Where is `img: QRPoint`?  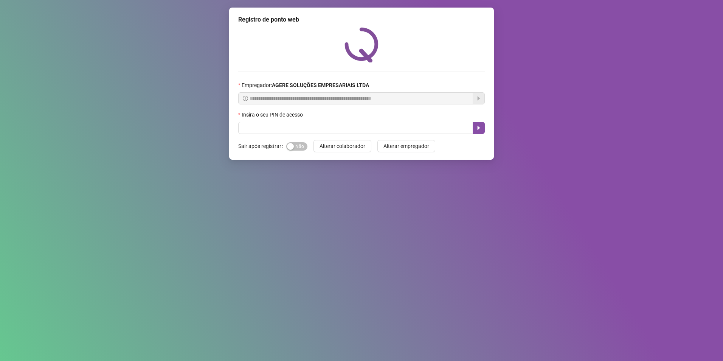
img: QRPoint is located at coordinates (361, 45).